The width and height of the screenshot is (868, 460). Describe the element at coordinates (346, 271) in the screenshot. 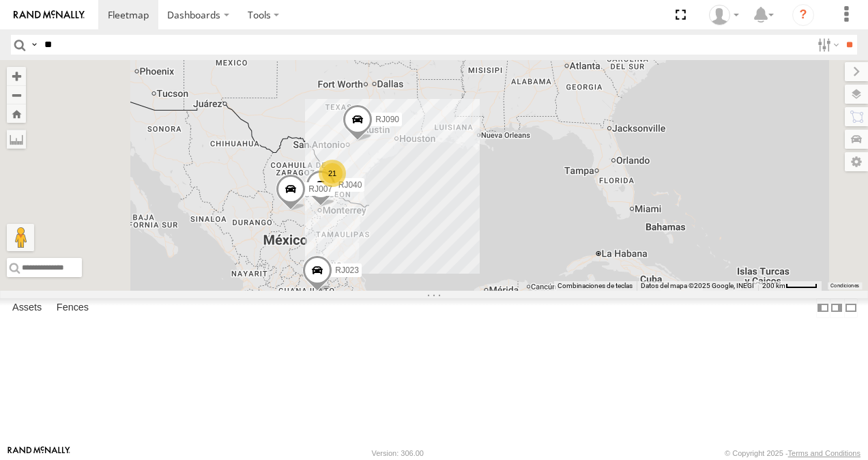

I see `span: RJ023` at that location.